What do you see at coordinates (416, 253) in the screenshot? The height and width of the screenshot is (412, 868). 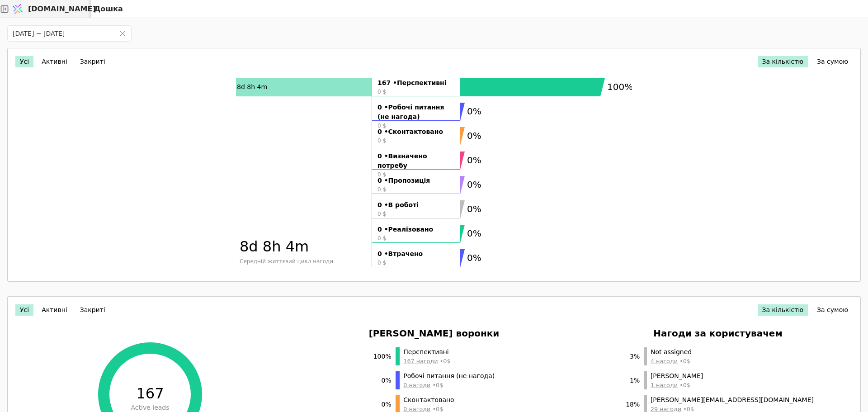 I see `strong: 0 • Втрачено` at bounding box center [416, 253].